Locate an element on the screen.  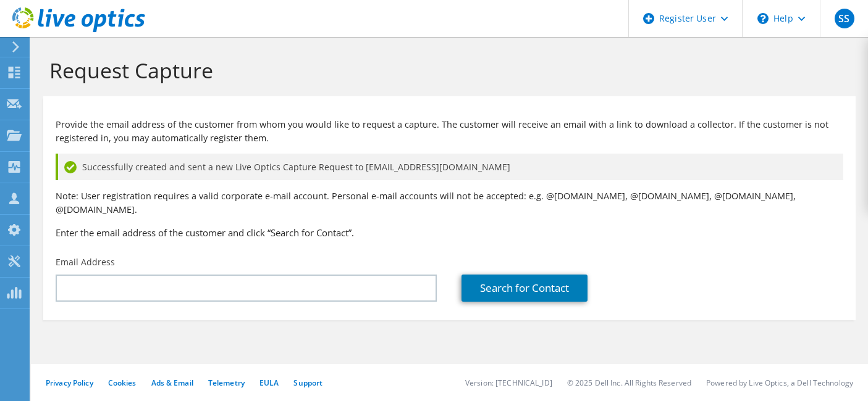
svg: \n is located at coordinates (763, 19).